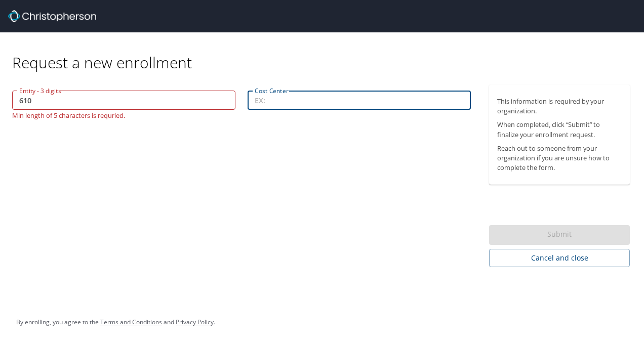 This screenshot has height=345, width=644. What do you see at coordinates (52, 16) in the screenshot?
I see `img: cbt logo` at bounding box center [52, 16].